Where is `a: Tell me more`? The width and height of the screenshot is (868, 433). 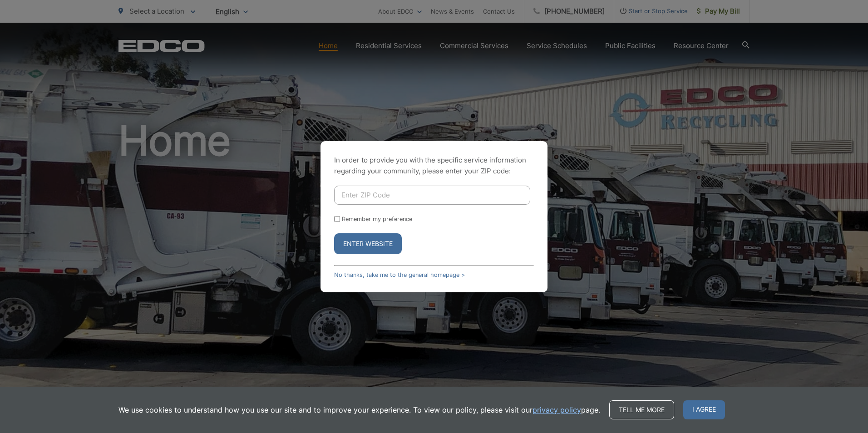
a: Tell me more is located at coordinates (641, 410).